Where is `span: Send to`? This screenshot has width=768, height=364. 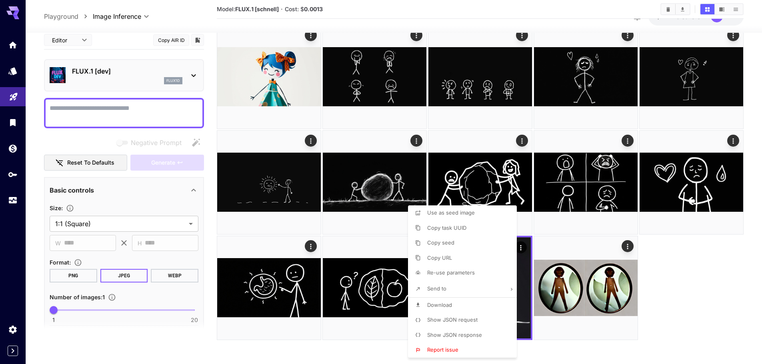 span: Send to is located at coordinates (437, 289).